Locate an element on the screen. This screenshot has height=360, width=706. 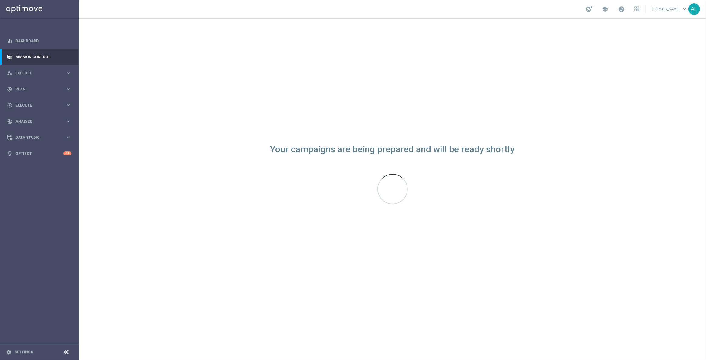
div: Your campaigns are being prepared and will be ready shortly is located at coordinates (393, 149).